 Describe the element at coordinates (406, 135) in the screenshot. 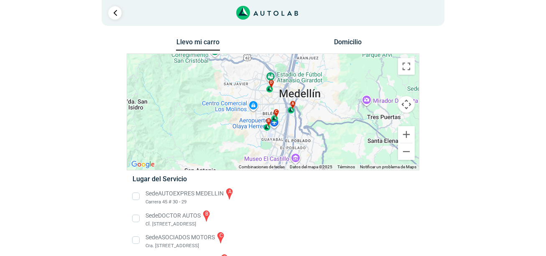

I see `button: Ampliar` at that location.